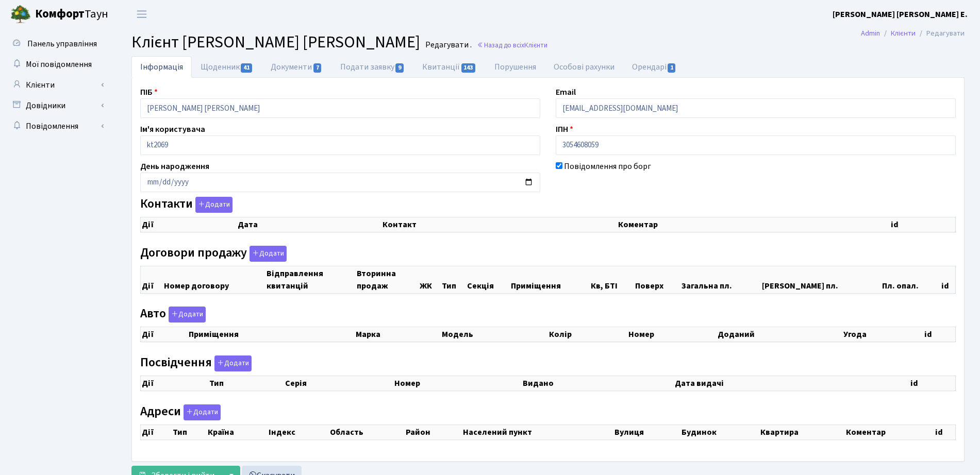 The height and width of the screenshot is (475, 980). Describe the element at coordinates (515, 67) in the screenshot. I see `a: Порушення` at that location.